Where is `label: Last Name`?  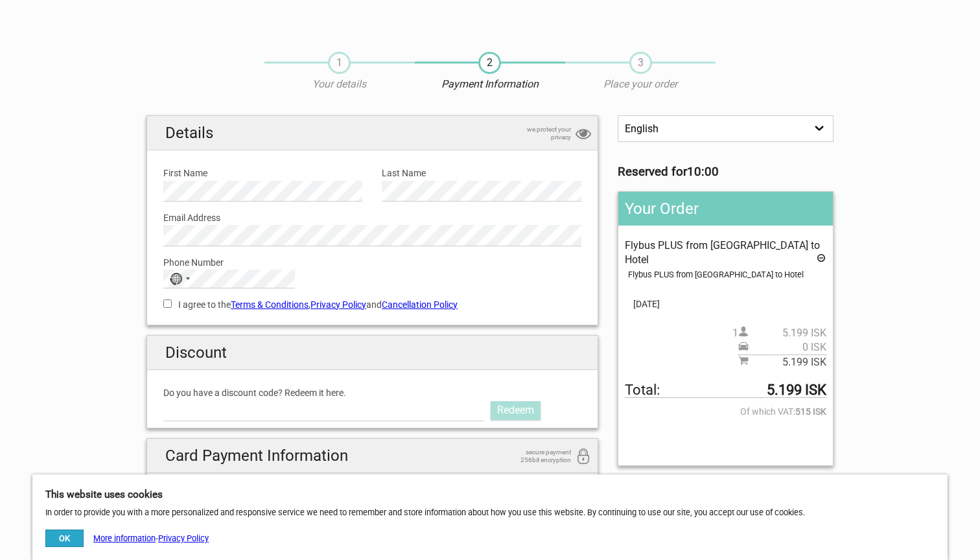 label: Last Name is located at coordinates (481, 173).